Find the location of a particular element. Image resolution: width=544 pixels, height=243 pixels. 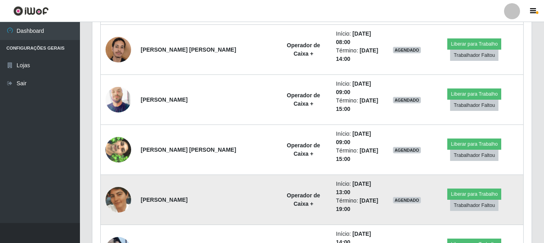

img: 1674565622549.jpeg is located at coordinates (118, 100).